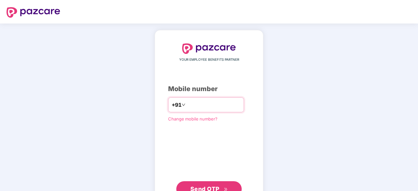  I want to click on span: YOUR EMPLOYEE BENEFITS PARTNER, so click(209, 60).